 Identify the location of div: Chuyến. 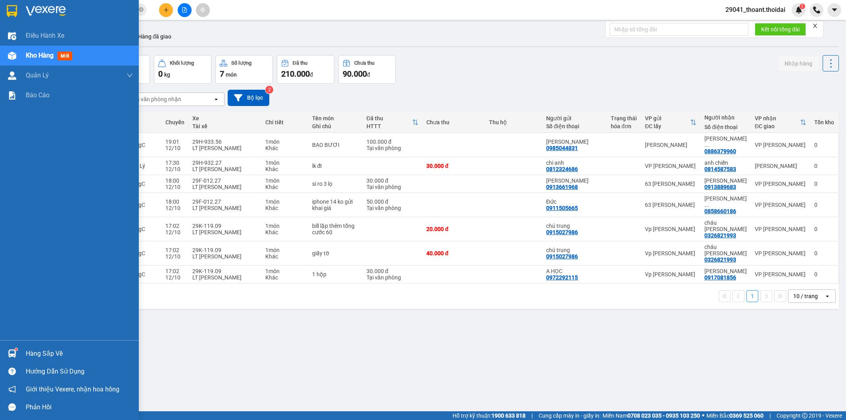
(175, 122).